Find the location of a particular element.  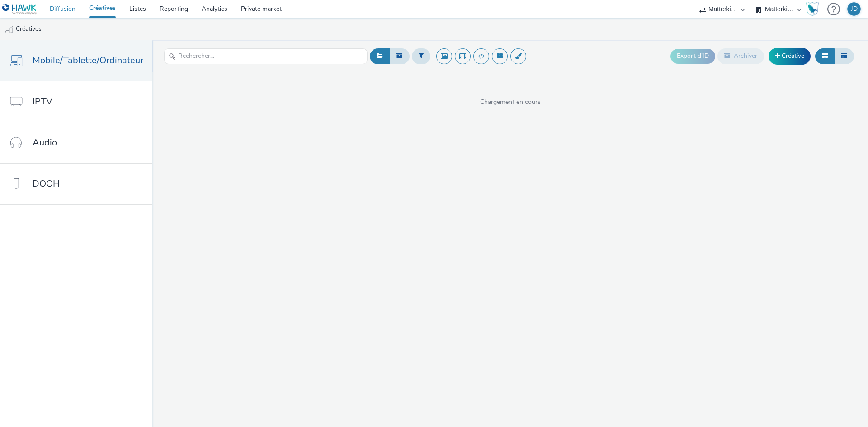

span: DOOH is located at coordinates (46, 184).